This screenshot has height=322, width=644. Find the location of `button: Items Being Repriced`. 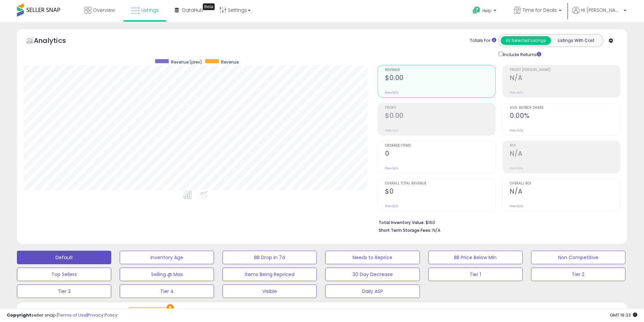

button: Items Being Repriced is located at coordinates (269, 274).